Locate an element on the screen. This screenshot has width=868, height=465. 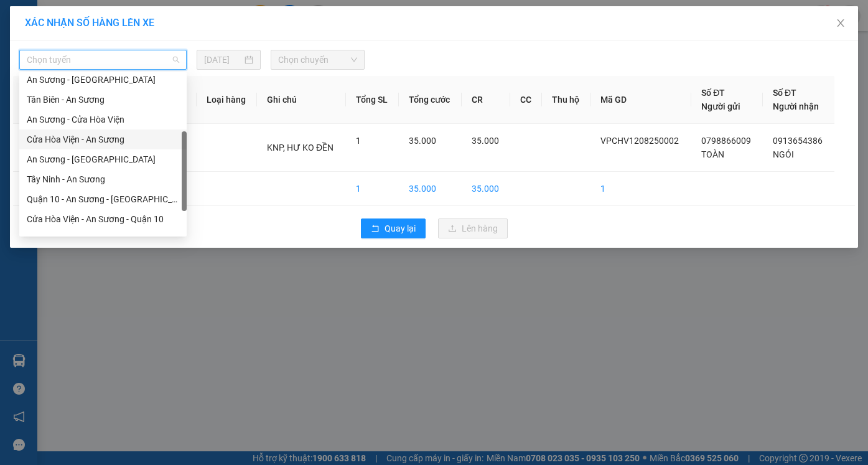
span: Hotline: 19001152 is located at coordinates (125, 59).